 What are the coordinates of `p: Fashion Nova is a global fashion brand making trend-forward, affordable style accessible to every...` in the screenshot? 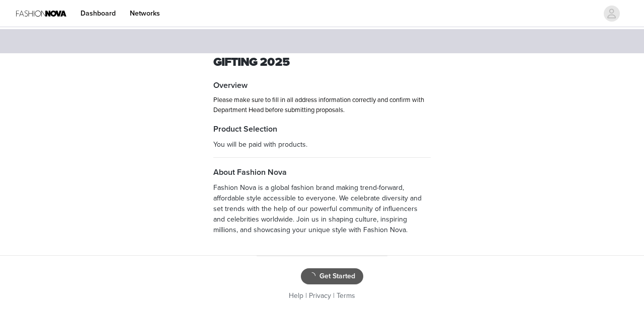 It's located at (322, 209).